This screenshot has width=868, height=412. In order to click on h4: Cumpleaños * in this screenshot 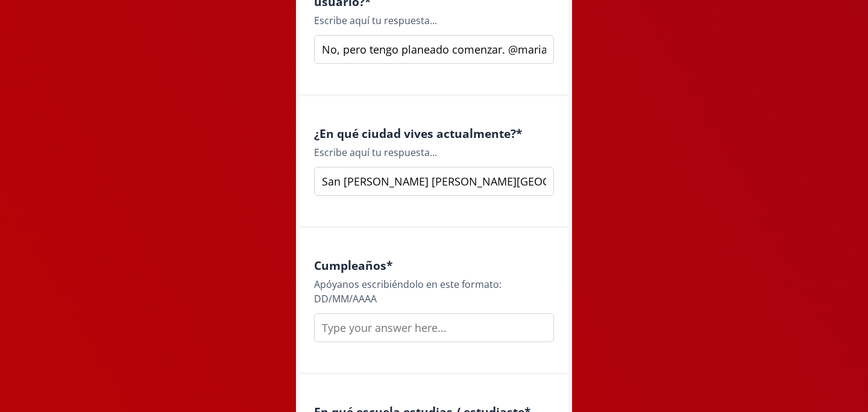, I will do `click(434, 265)`.